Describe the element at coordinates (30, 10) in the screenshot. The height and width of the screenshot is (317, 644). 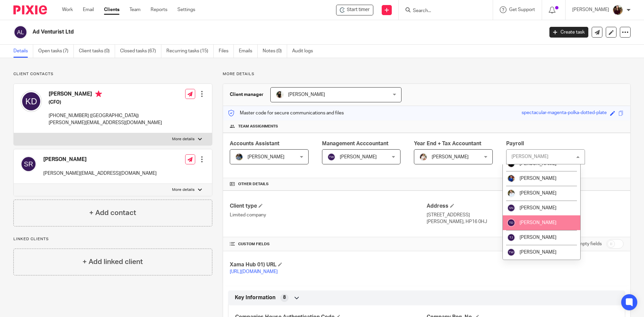
I see `img: Pixie` at that location.